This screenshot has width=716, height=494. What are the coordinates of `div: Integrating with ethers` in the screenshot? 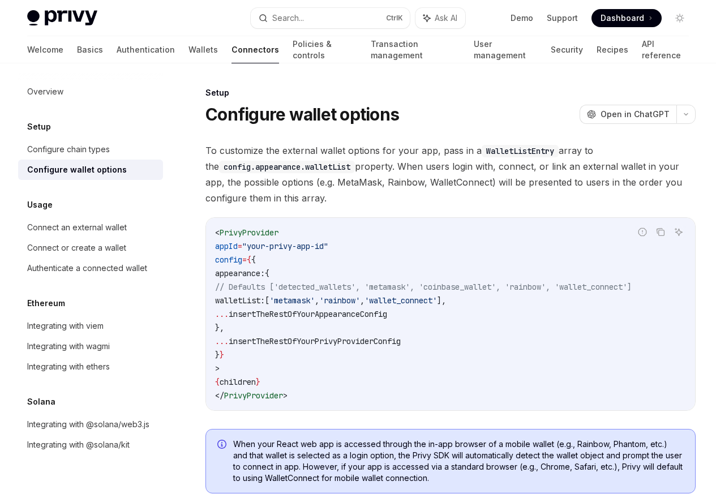 It's located at (68, 367).